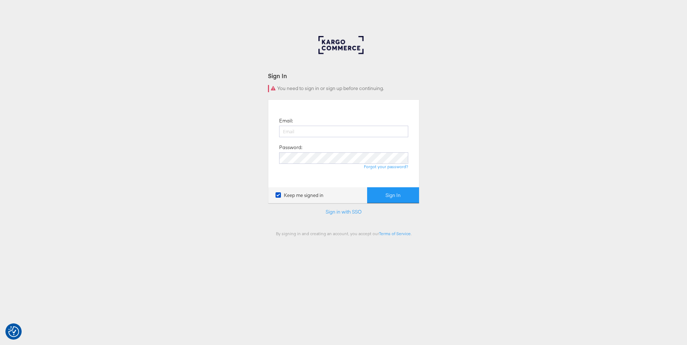  I want to click on button: Consent Preferences, so click(14, 332).